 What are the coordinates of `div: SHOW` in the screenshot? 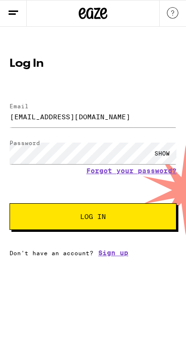 It's located at (162, 153).